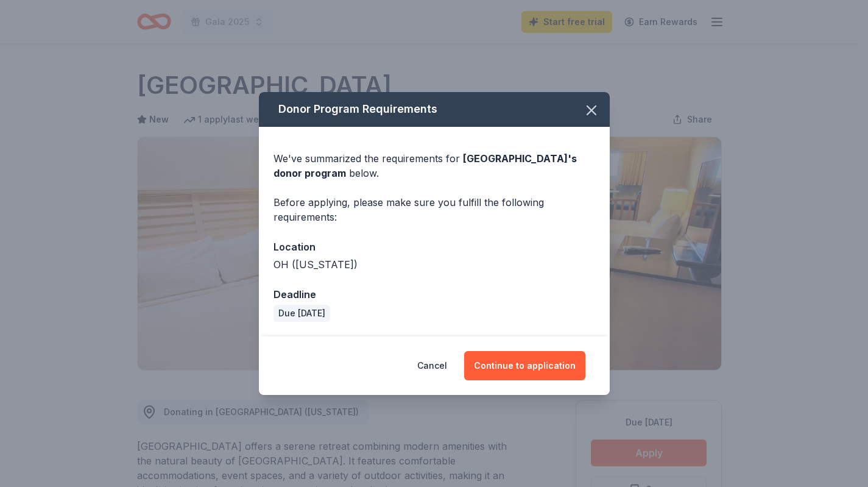 This screenshot has height=487, width=868. I want to click on button: Continue to application, so click(525, 365).